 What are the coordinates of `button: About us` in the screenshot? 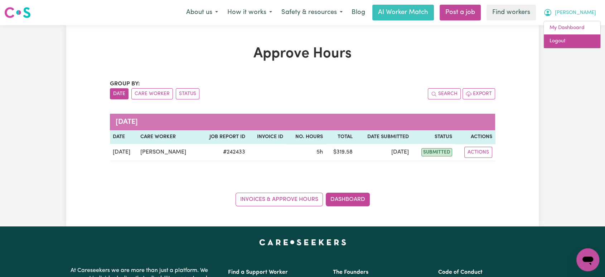 It's located at (202, 13).